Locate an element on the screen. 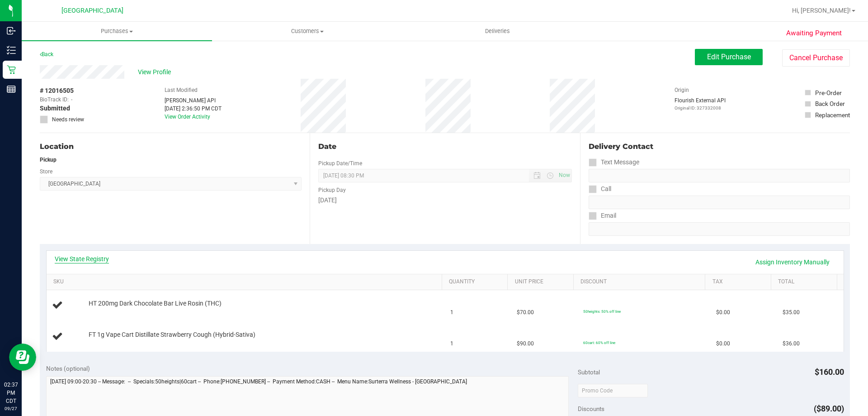  a: Purchases is located at coordinates (116, 31).